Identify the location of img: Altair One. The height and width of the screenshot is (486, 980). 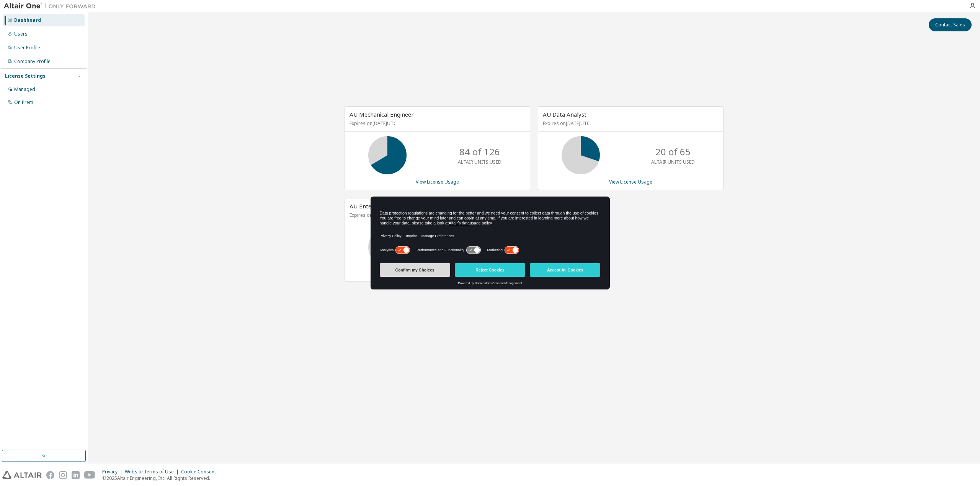
(51, 6).